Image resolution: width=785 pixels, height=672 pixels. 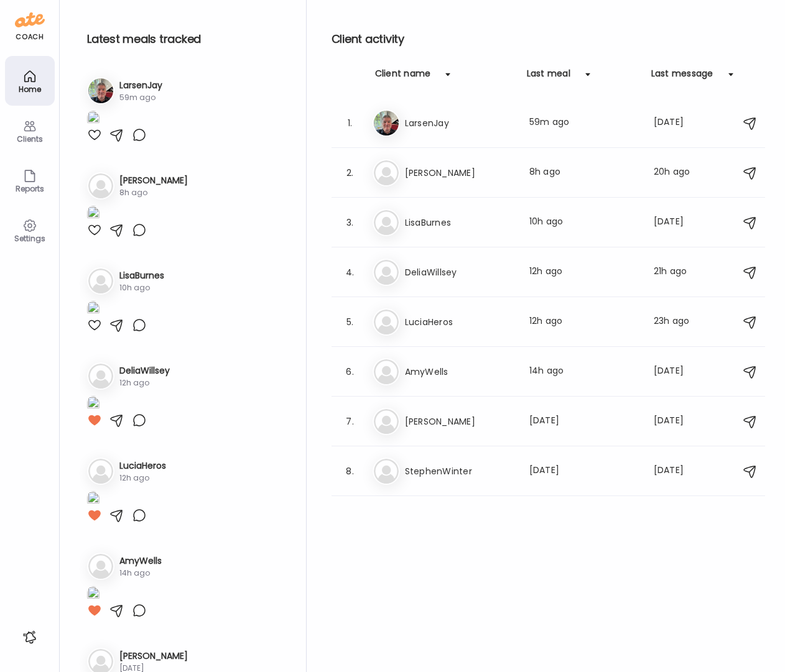 What do you see at coordinates (187, 39) in the screenshot?
I see `h2: Latest meals tracked` at bounding box center [187, 39].